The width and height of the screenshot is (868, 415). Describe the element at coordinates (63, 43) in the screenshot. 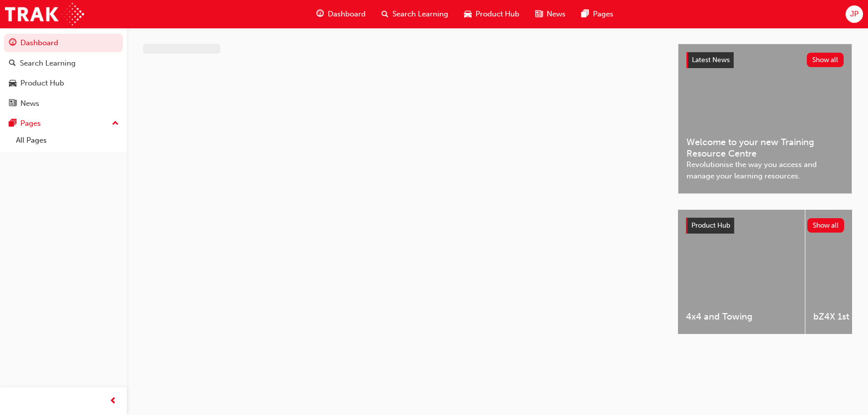

I see `a: Dashboard` at that location.